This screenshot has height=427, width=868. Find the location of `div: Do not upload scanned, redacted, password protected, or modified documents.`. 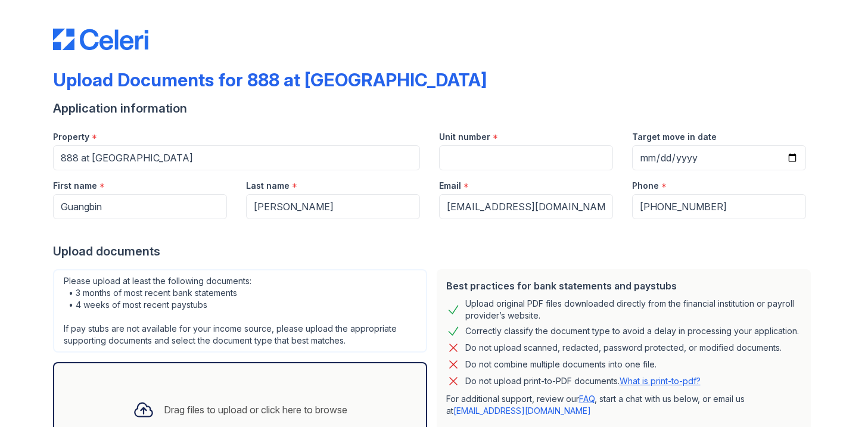

div: Do not upload scanned, redacted, password protected, or modified documents. is located at coordinates (623, 348).